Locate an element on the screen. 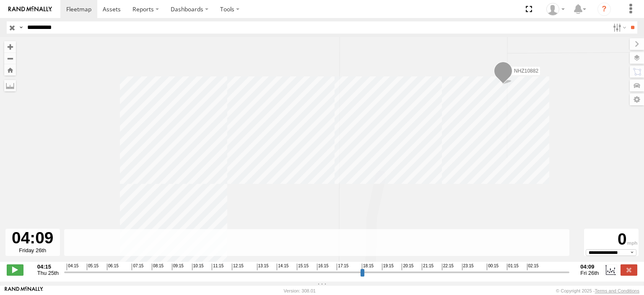  span: 09:15 is located at coordinates (178, 267).